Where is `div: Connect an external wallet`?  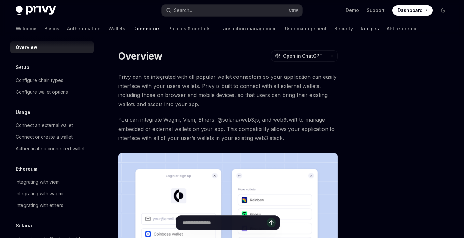
div: Connect an external wallet is located at coordinates (44, 125).